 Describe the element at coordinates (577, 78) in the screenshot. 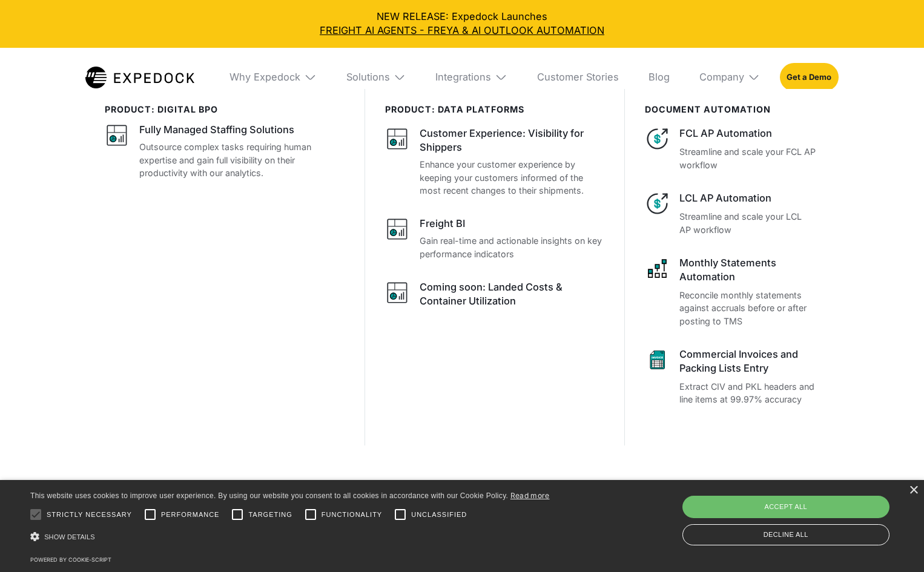

I see `a: Customer Stories` at that location.